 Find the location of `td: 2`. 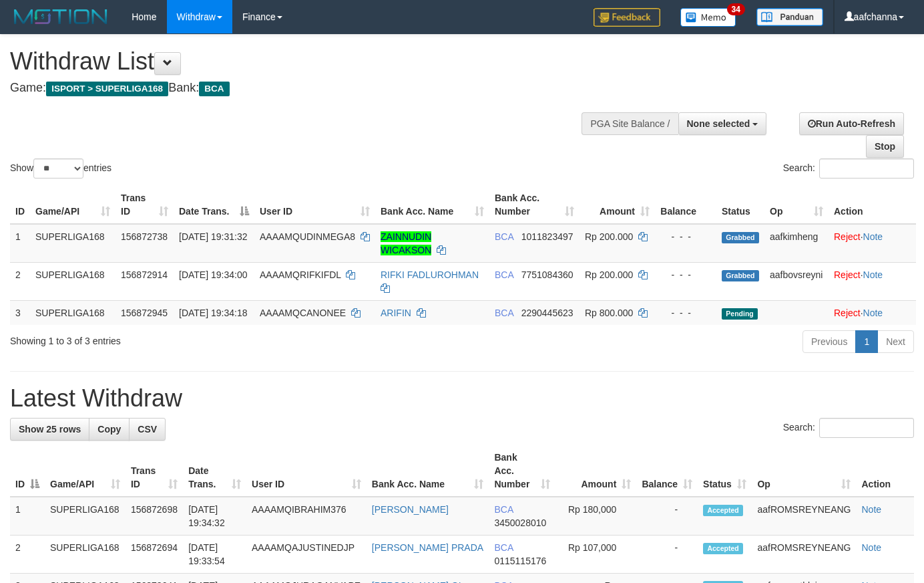

td: 2 is located at coordinates (20, 280).